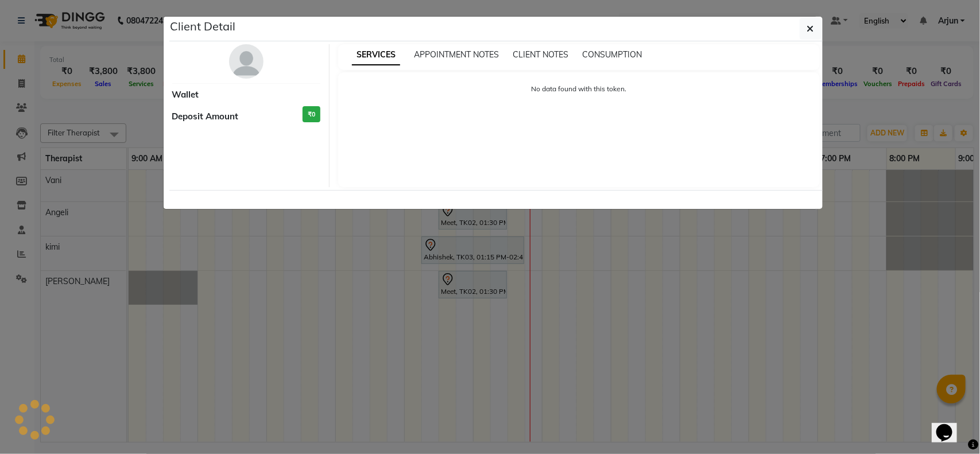 This screenshot has height=454, width=980. What do you see at coordinates (247, 61) in the screenshot?
I see `img: avatar` at bounding box center [247, 61].